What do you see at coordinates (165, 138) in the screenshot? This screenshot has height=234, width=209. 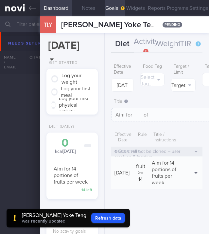 I see `div: Title / Instructions` at bounding box center [165, 138].